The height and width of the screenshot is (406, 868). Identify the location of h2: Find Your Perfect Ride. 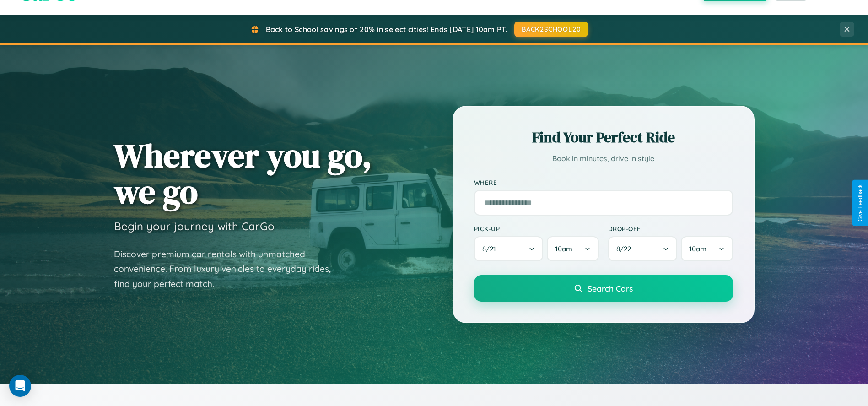
(603, 137).